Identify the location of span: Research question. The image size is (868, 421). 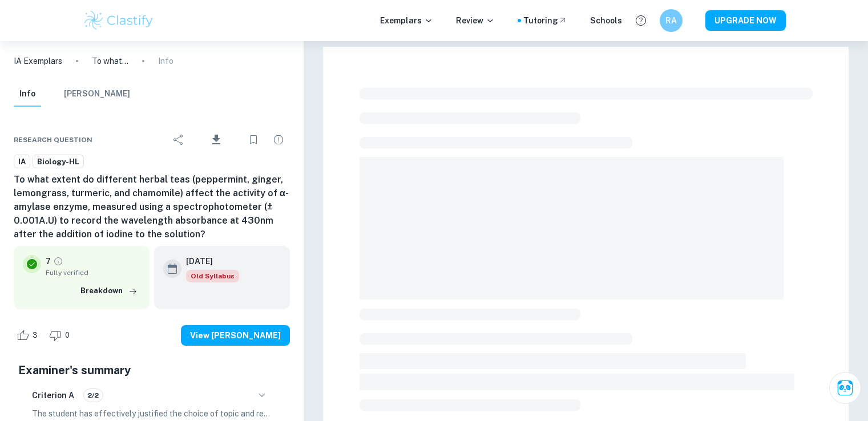
(53, 140).